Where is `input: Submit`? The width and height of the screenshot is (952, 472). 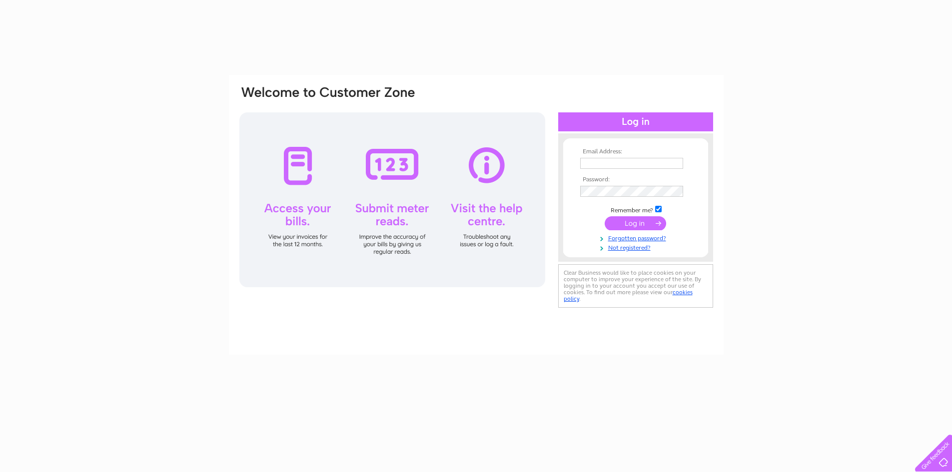
input: Submit is located at coordinates (635, 223).